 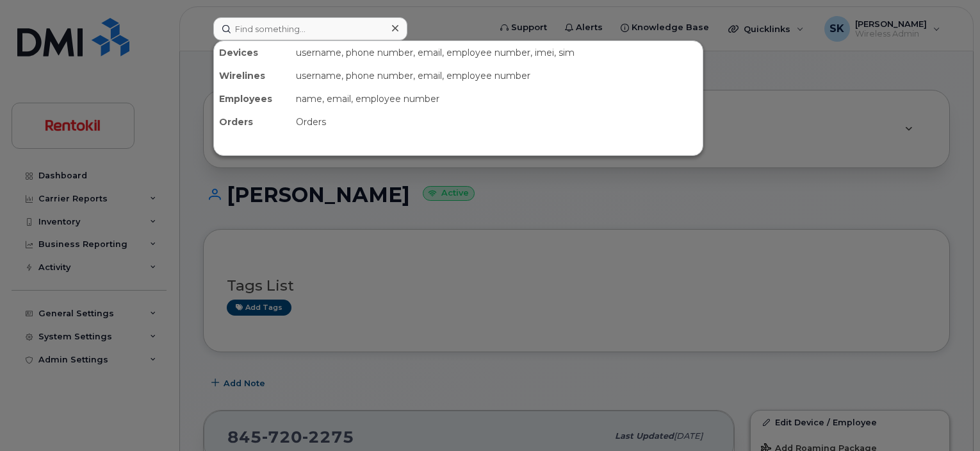 I want to click on div: username, phone number, email, employee number, so click(x=496, y=76).